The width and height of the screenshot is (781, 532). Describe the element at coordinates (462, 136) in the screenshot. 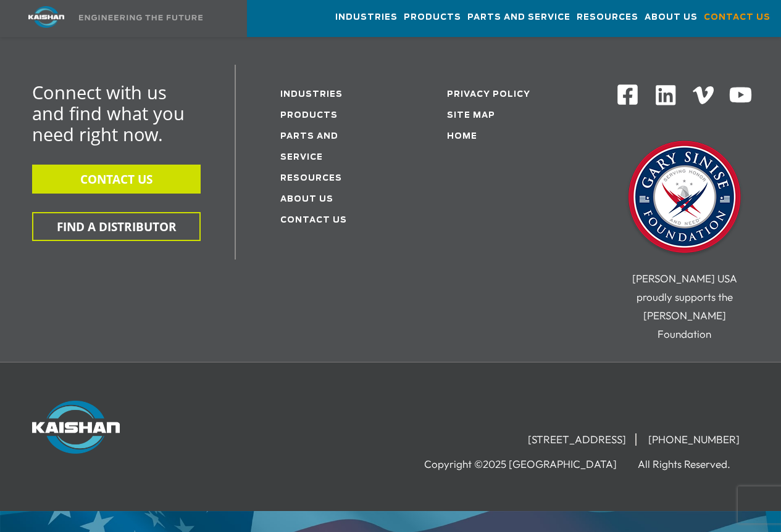

I see `a: Home` at that location.